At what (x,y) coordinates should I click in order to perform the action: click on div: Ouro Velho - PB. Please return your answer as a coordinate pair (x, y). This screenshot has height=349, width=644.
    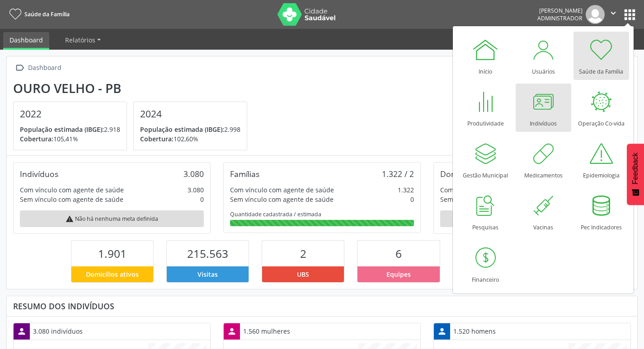
    Looking at the image, I should click on (133, 88).